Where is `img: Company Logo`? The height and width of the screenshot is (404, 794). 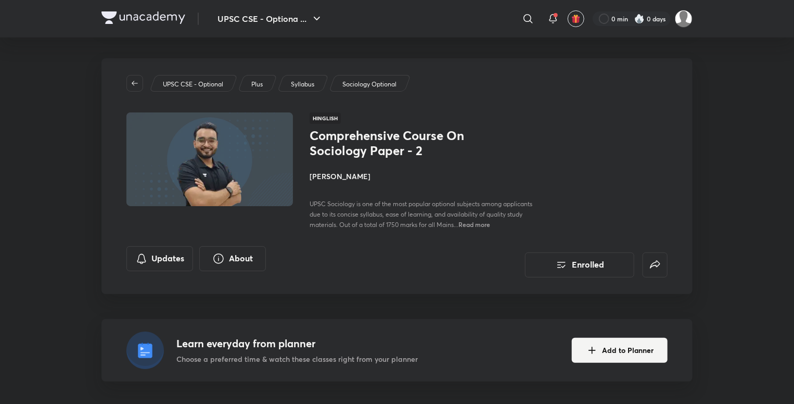 img: Company Logo is located at coordinates (143, 18).